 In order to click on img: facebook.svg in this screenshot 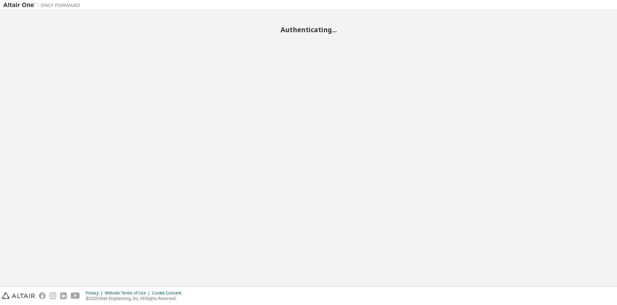, I will do `click(42, 295)`.